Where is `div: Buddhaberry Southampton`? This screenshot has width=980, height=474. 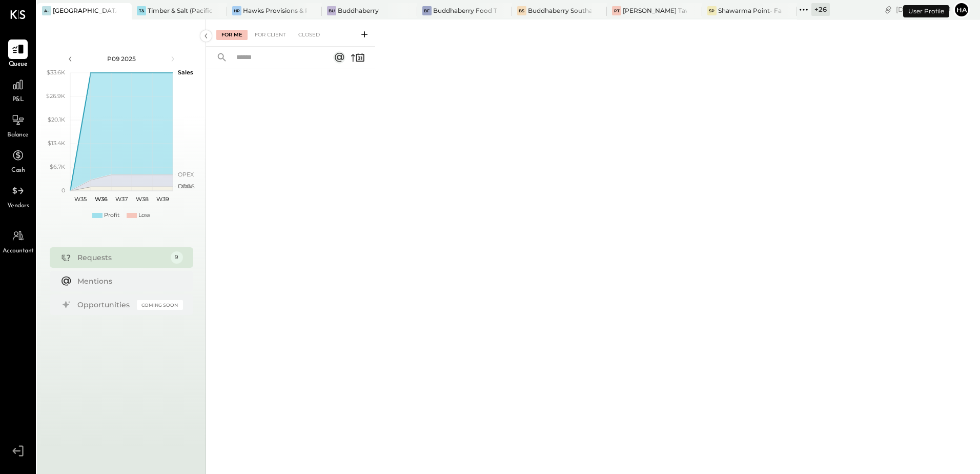 div: Buddhaberry Southampton is located at coordinates (560, 10).